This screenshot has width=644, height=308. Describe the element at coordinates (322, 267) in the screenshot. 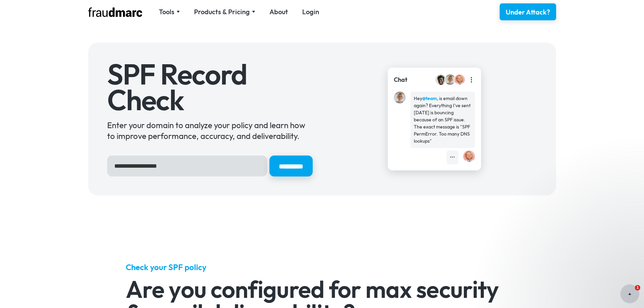

I see `h5: Check your SPF policy` at that location.